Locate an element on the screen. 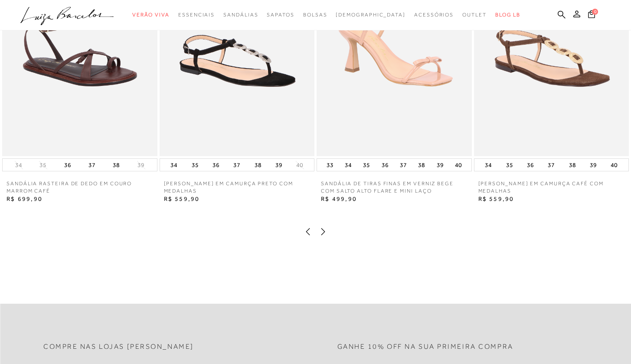 The image size is (631, 364). span: R$ 499,90 is located at coordinates (339, 199).